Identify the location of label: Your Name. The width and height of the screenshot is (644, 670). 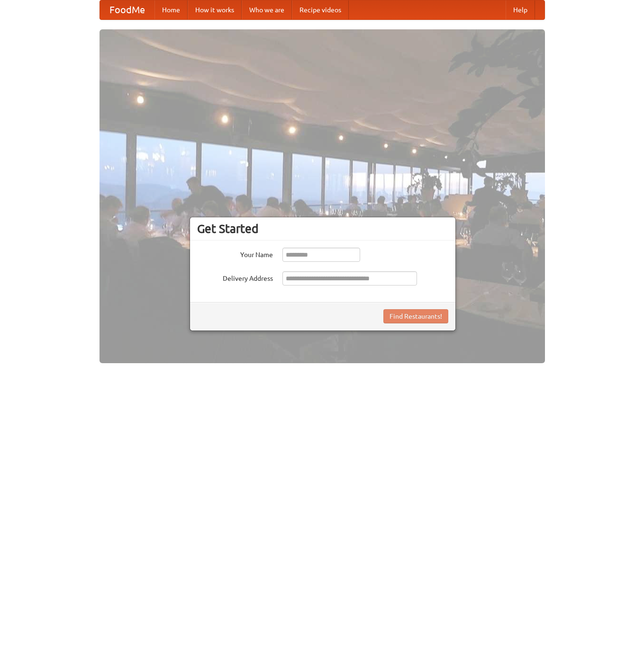
(235, 253).